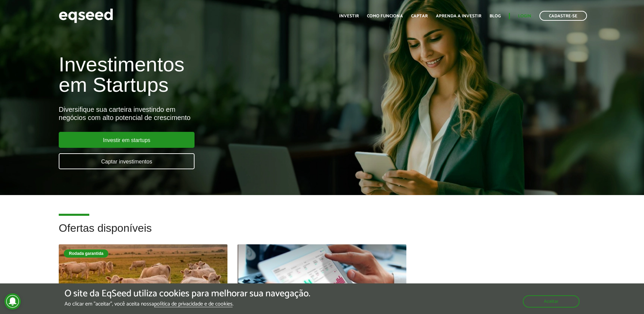 The height and width of the screenshot is (314, 644). What do you see at coordinates (193, 304) in the screenshot?
I see `a: política de privacidade e de cookies` at bounding box center [193, 304].